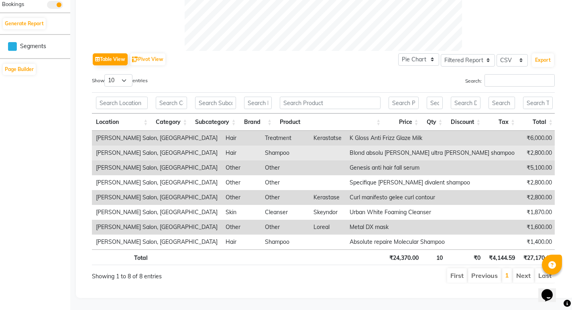 This screenshot has width=572, height=310. Describe the element at coordinates (432, 212) in the screenshot. I see `td: Urban White Foaming Cleanser` at that location.